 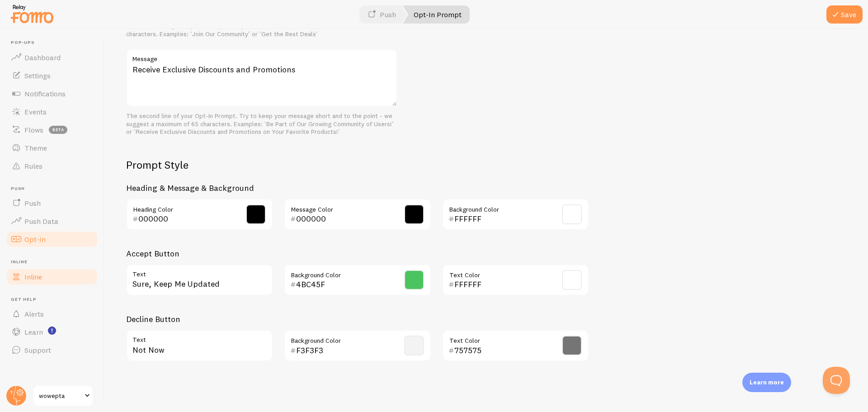 What do you see at coordinates (52, 203) in the screenshot?
I see `a: Push` at bounding box center [52, 203].